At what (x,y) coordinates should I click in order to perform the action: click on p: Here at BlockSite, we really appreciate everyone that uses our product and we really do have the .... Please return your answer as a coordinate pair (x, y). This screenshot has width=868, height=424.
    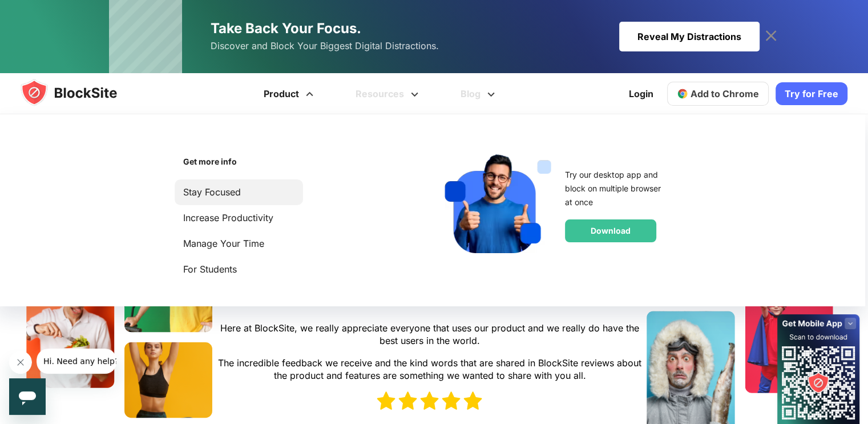
    Looking at the image, I should click on (430, 334).